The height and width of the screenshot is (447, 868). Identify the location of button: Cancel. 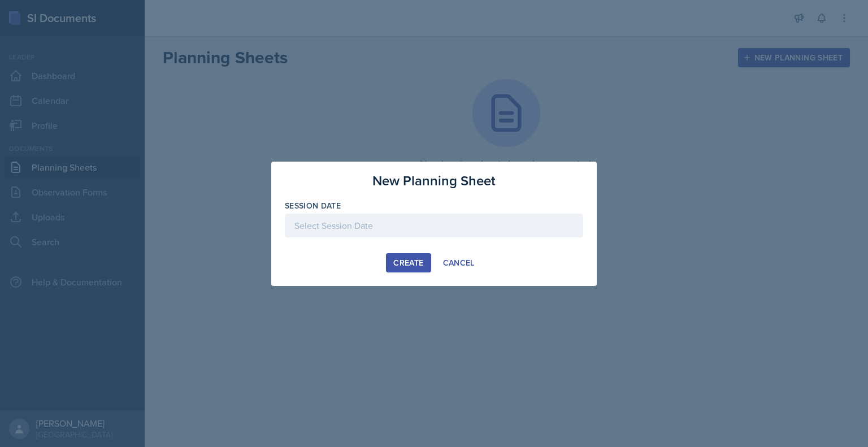
(459, 263).